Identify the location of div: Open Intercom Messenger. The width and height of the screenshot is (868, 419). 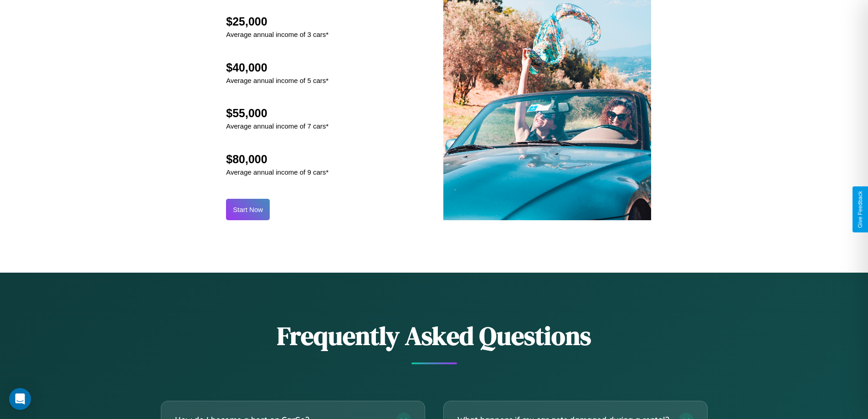
(20, 399).